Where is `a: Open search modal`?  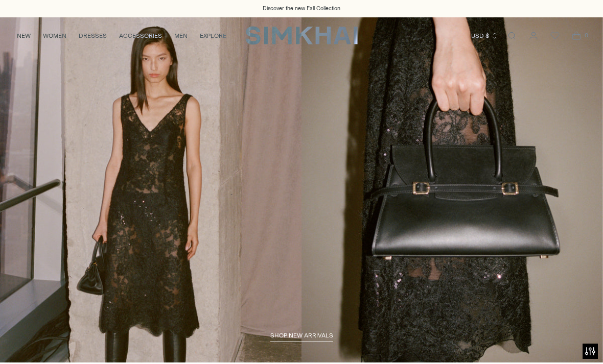 a: Open search modal is located at coordinates (512, 36).